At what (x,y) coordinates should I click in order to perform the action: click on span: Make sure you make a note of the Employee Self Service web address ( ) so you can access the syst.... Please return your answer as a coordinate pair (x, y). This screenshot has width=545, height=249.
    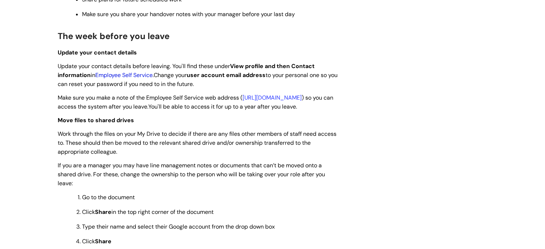
    Looking at the image, I should click on (195, 102).